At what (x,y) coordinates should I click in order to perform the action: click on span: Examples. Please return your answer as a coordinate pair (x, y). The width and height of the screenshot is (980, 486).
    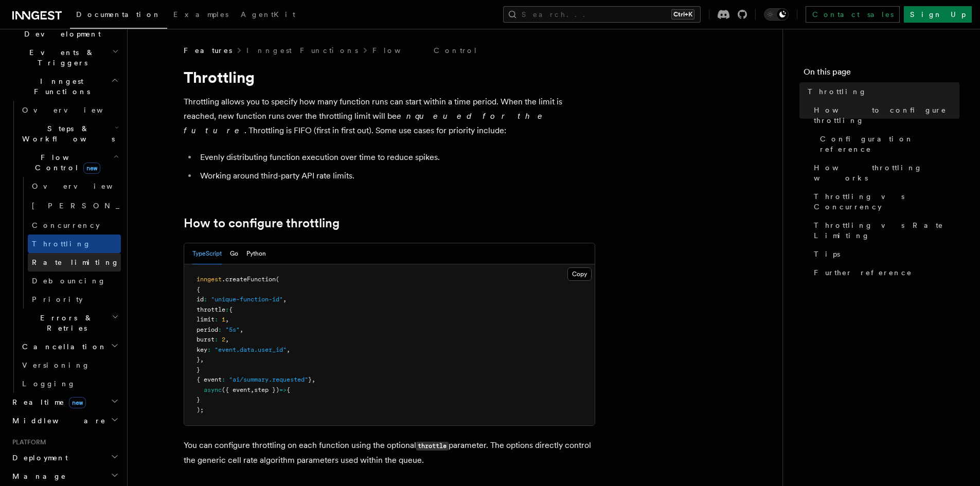
    Looking at the image, I should click on (200, 14).